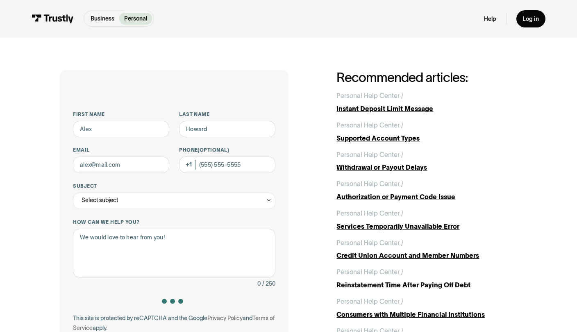 The image size is (577, 332). I want to click on label: How can we help you?, so click(174, 222).